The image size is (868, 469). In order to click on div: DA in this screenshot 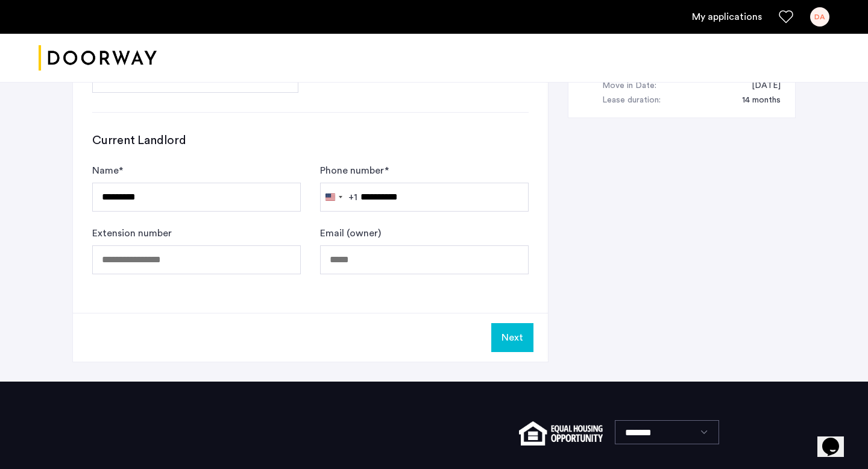, I will do `click(820, 17)`.